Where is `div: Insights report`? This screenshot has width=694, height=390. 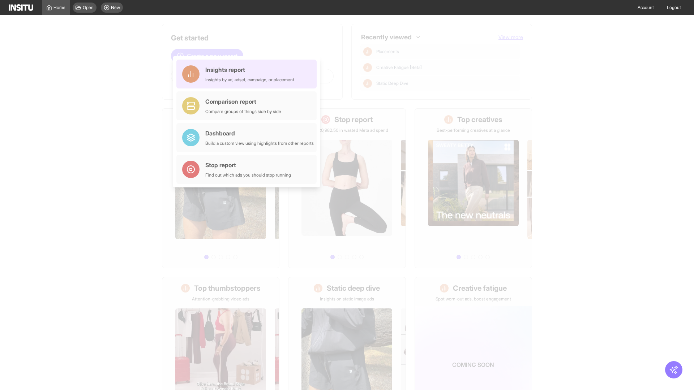
div: Insights report is located at coordinates (250, 70).